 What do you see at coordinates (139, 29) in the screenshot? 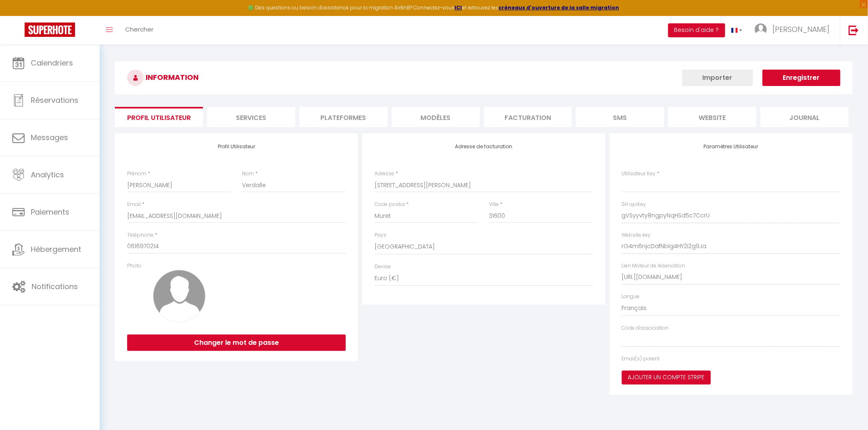
I see `span: Chercher` at bounding box center [139, 29].